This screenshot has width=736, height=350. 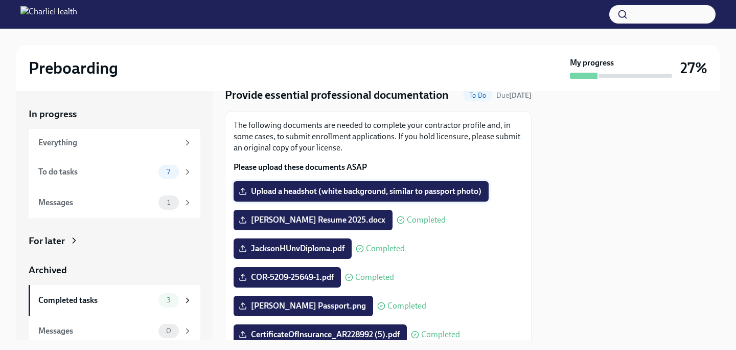 What do you see at coordinates (169, 330) in the screenshot?
I see `span: 0` at bounding box center [169, 330].